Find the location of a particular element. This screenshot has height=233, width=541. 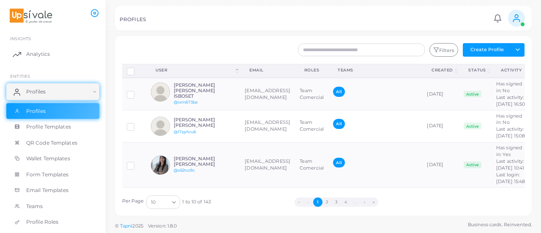

span: QR Code Templates is located at coordinates (52, 143).